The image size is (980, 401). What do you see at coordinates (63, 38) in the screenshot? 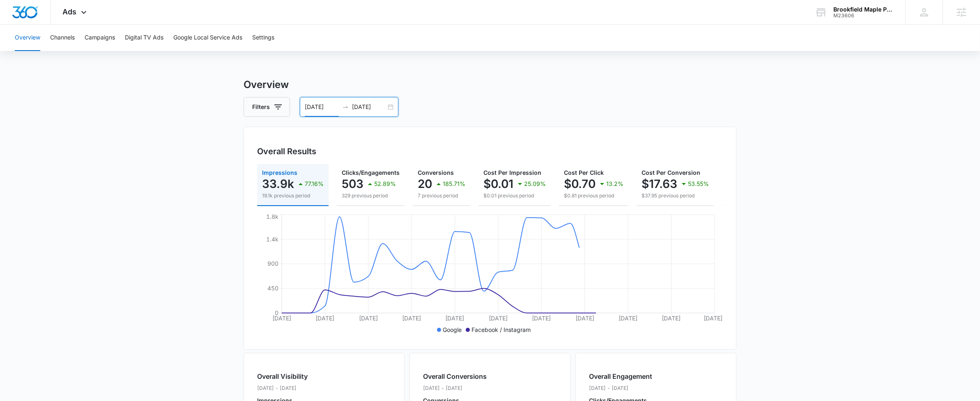
I see `button: Channels` at bounding box center [63, 38].